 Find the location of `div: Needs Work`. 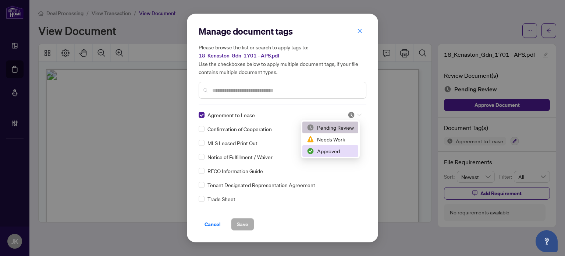

div: Needs Work is located at coordinates (330, 139).